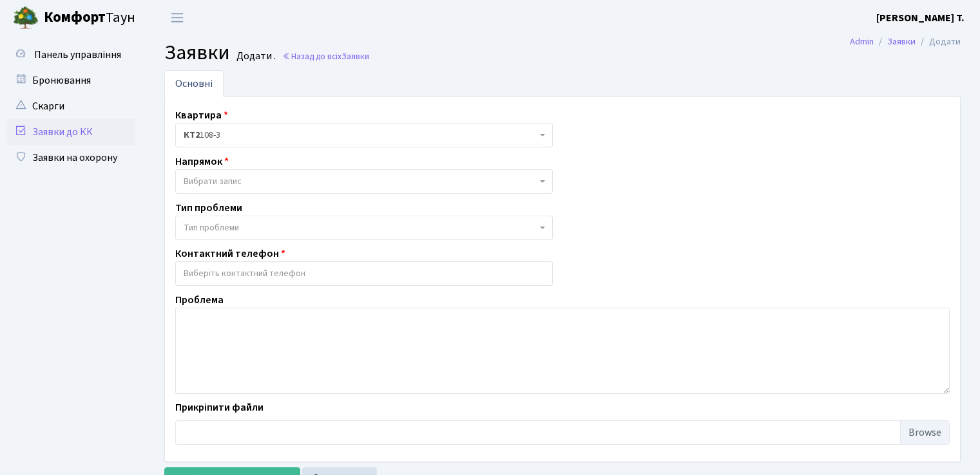 The width and height of the screenshot is (980, 475). Describe the element at coordinates (905, 42) in the screenshot. I see `nav: breadcrumb` at that location.